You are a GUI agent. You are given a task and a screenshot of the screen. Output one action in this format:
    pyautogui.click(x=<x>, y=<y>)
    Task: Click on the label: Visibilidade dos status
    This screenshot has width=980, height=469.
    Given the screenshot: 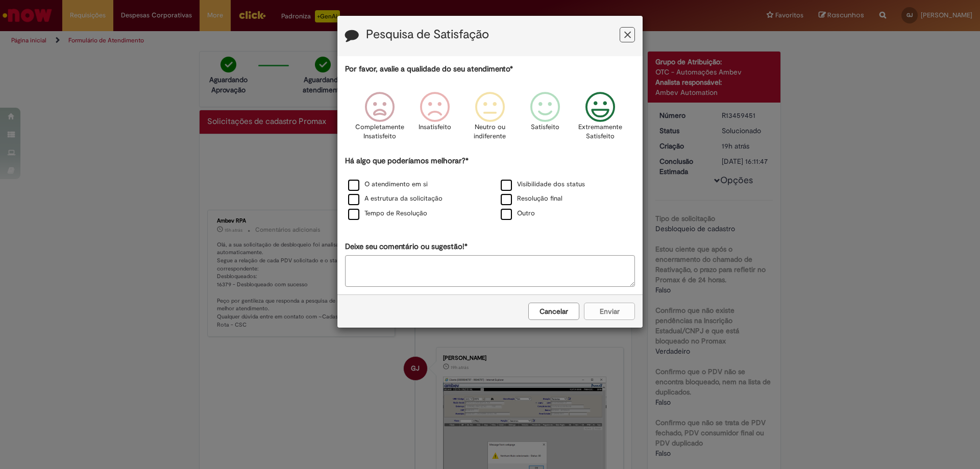 What is the action you would take?
    pyautogui.click(x=542, y=184)
    